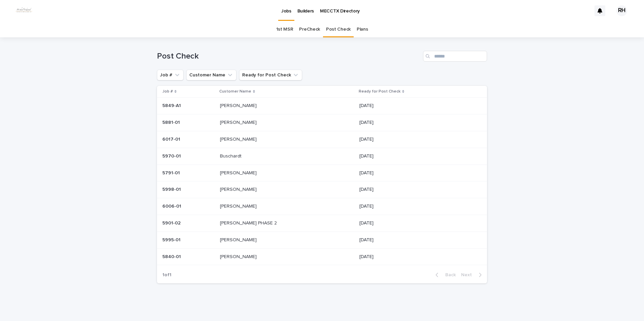 The height and width of the screenshot is (321, 644). I want to click on p: 5995-01, so click(172, 239).